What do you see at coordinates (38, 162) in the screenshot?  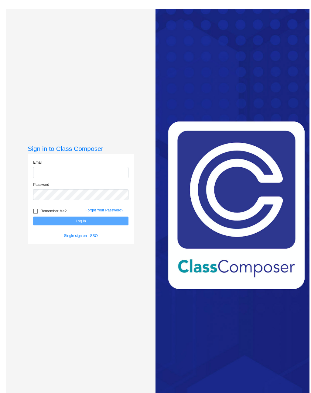 I see `label: Email` at bounding box center [38, 162].